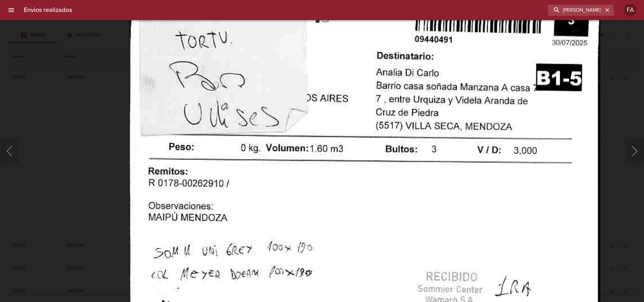  What do you see at coordinates (48, 10) in the screenshot?
I see `h6: Envios realizados` at bounding box center [48, 10].